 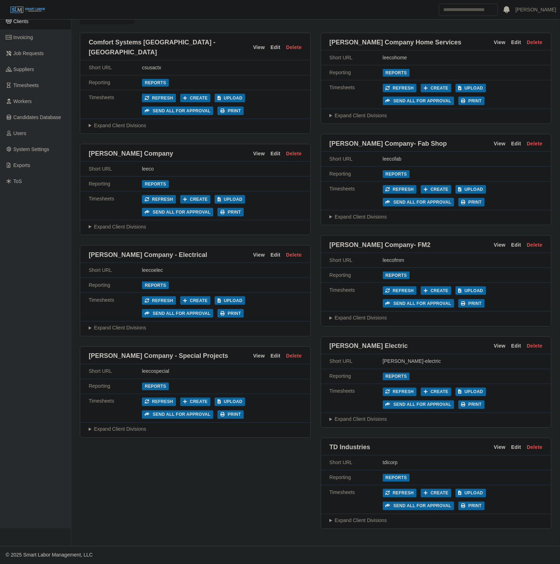 I want to click on span: Workers, so click(x=23, y=101).